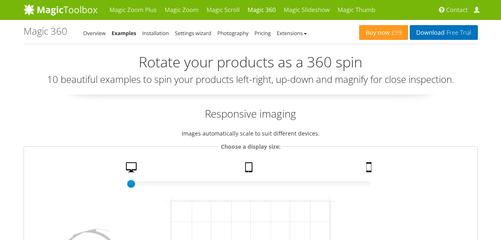  Describe the element at coordinates (262, 33) in the screenshot. I see `a: Pricing` at that location.